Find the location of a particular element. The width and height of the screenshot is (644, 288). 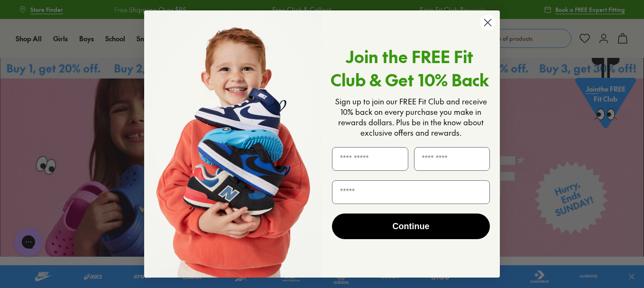

button: Continue is located at coordinates (411, 227).